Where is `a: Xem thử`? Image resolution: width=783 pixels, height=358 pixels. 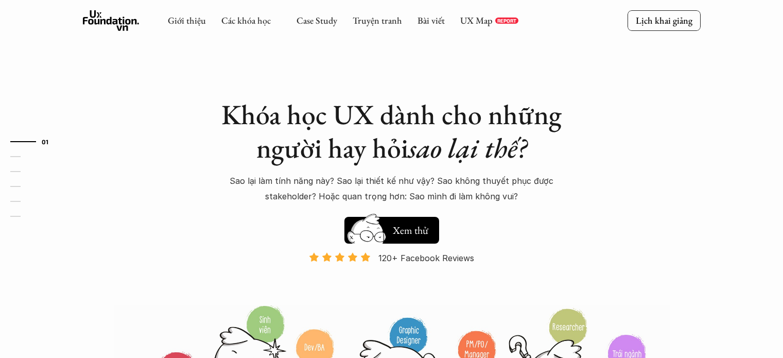 a: Xem thử is located at coordinates (392, 227).